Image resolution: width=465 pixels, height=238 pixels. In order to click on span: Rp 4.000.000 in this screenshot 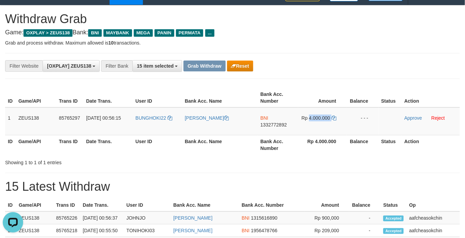, I will do `click(316, 118)`.